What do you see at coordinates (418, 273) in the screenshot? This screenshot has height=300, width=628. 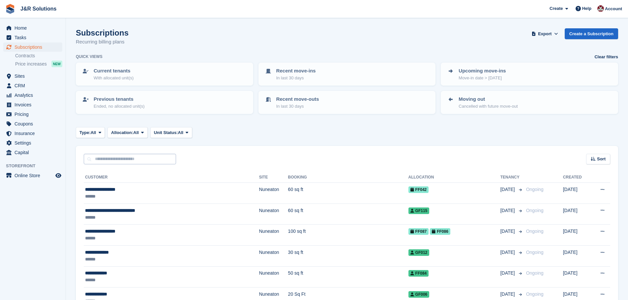 I see `span: FF084` at bounding box center [418, 273].